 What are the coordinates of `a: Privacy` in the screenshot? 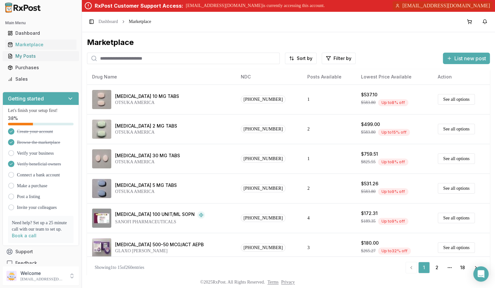 It's located at (288, 282).